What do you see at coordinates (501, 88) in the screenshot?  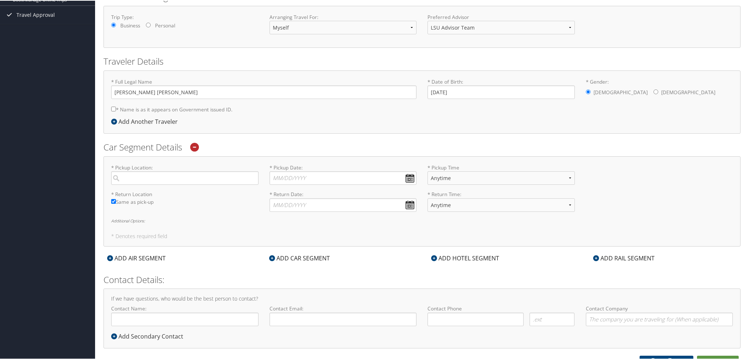 I see `label: * Date of Birth:` at bounding box center [501, 88].